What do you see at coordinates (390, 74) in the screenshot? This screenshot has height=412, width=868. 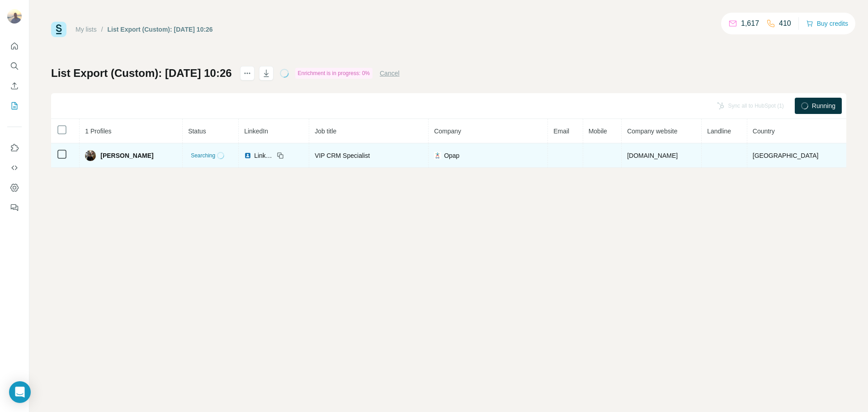 I see `button: Cancel` at bounding box center [390, 74].